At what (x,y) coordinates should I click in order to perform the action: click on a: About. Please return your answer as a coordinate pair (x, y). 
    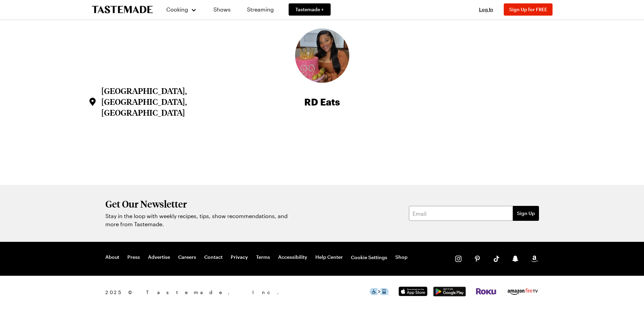
    Looking at the image, I should click on (112, 257).